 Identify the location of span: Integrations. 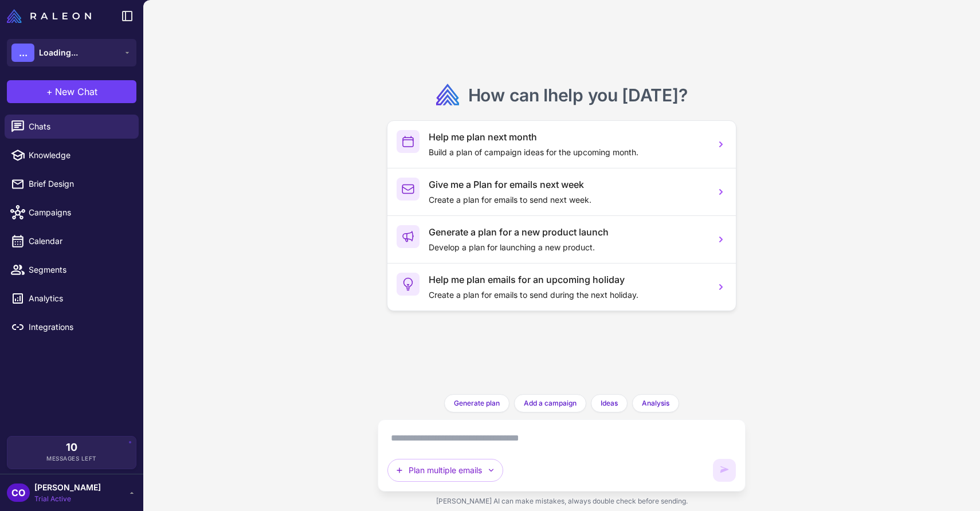
(79, 327).